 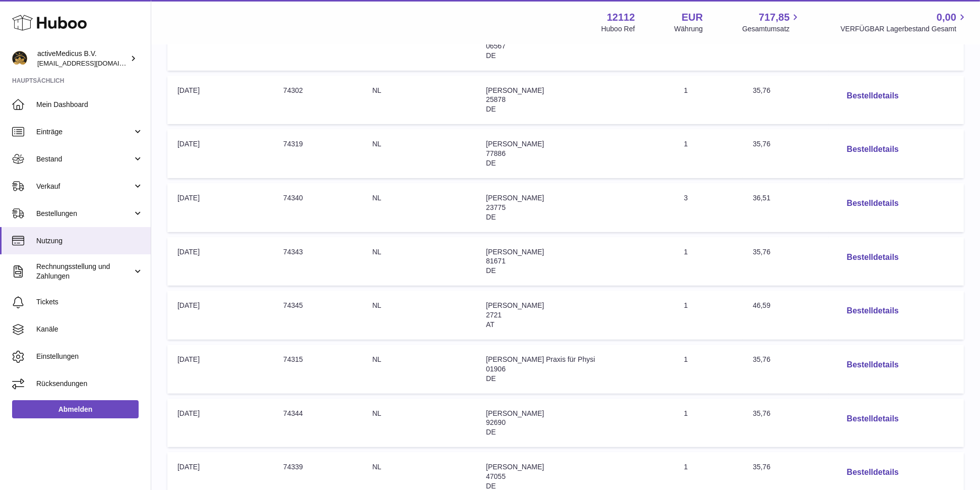 What do you see at coordinates (84, 272) in the screenshot?
I see `span: Rechnungsstellung und Zahlungen` at bounding box center [84, 272].